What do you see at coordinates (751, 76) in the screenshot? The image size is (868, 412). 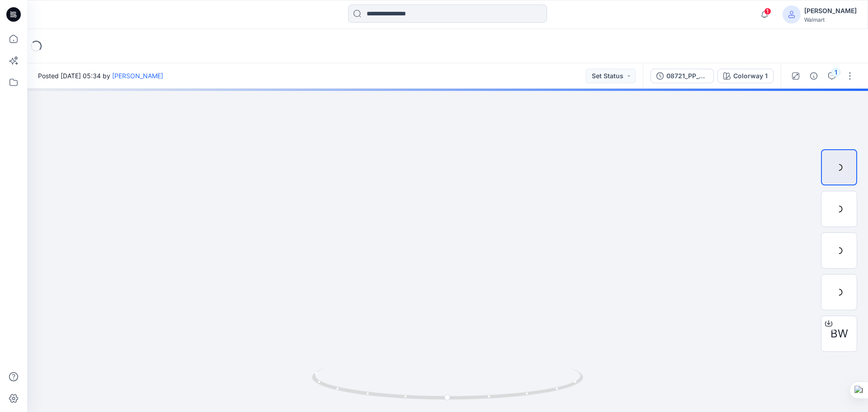 I see `div: Colorway 1` at bounding box center [751, 76].